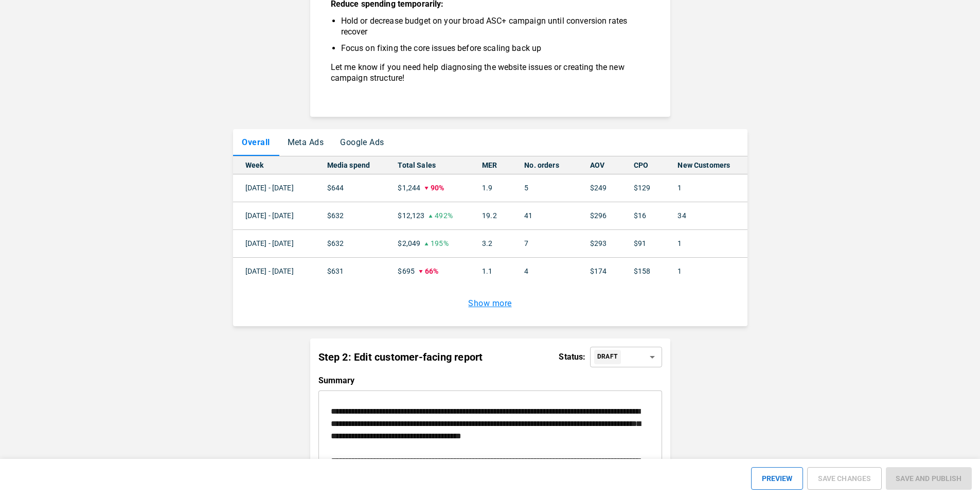 The height and width of the screenshot is (498, 980). Describe the element at coordinates (305, 142) in the screenshot. I see `button: Meta Ads` at that location.